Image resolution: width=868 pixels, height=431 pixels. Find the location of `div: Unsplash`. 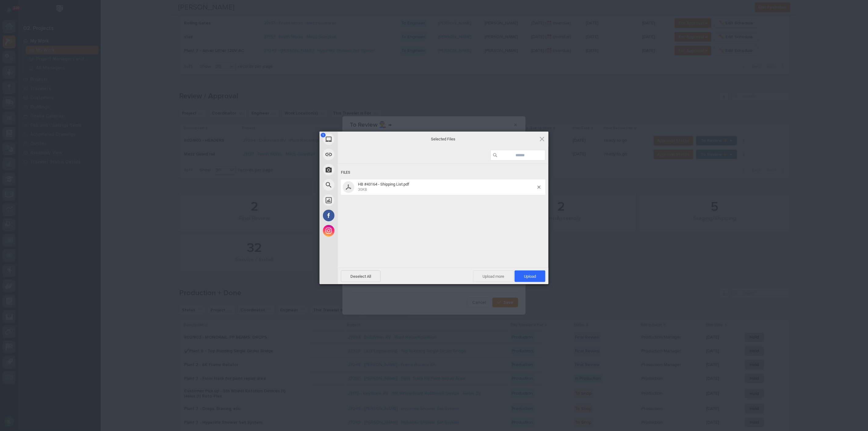

div: Unsplash is located at coordinates (356, 200).